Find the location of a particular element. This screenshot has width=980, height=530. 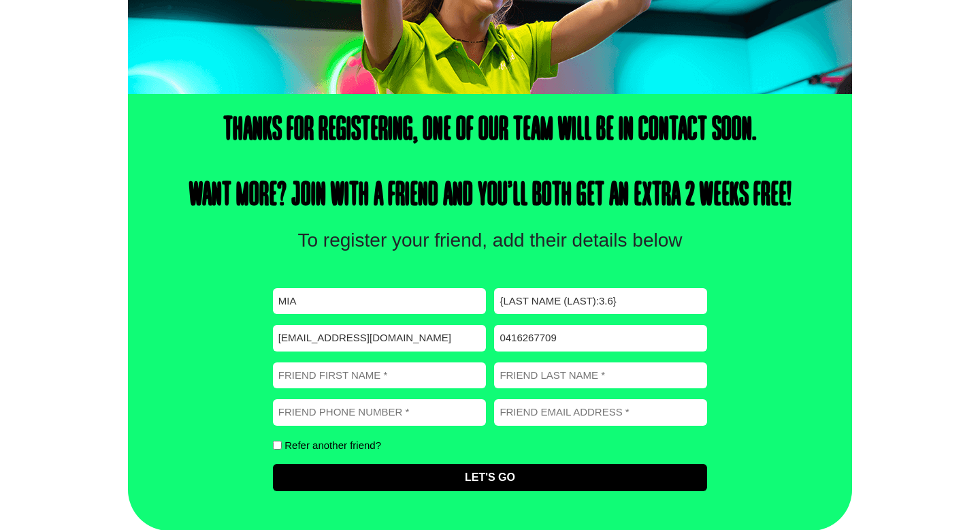

input: Last name * is located at coordinates (600, 301).